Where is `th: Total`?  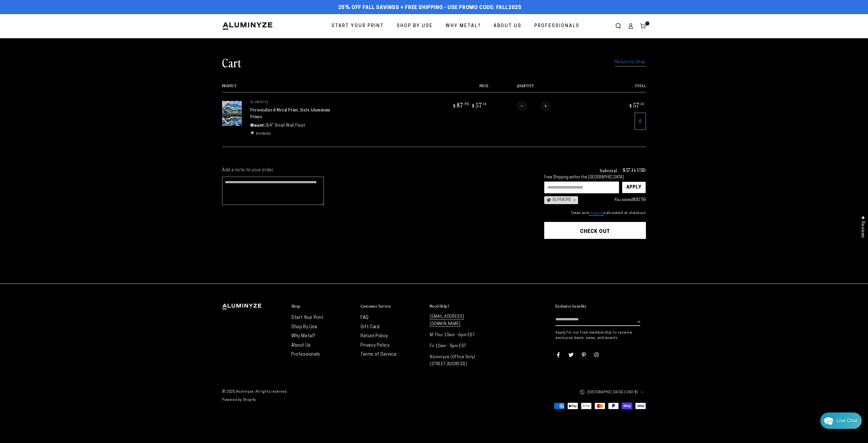
th: Total is located at coordinates (623, 88).